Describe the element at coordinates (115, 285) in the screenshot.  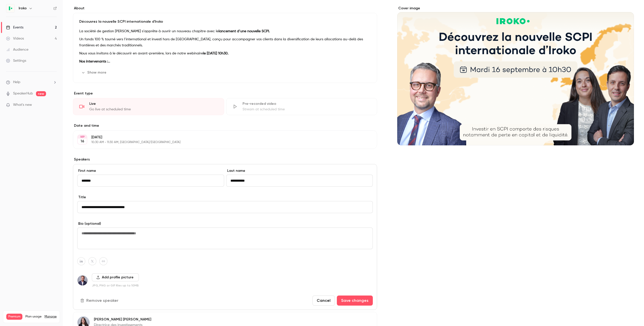
I see `p: JPG, PNG or GIF files up to 10MB` at that location.